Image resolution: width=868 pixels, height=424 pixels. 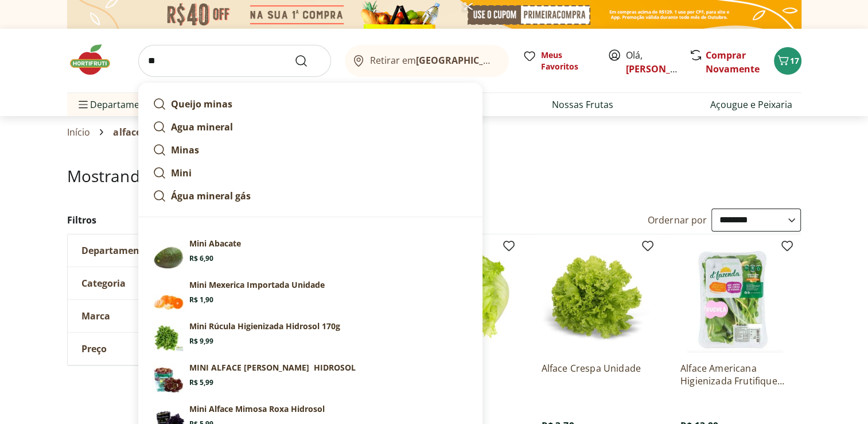 What do you see at coordinates (154, 316) in the screenshot?
I see `button: Marca` at bounding box center [154, 316].